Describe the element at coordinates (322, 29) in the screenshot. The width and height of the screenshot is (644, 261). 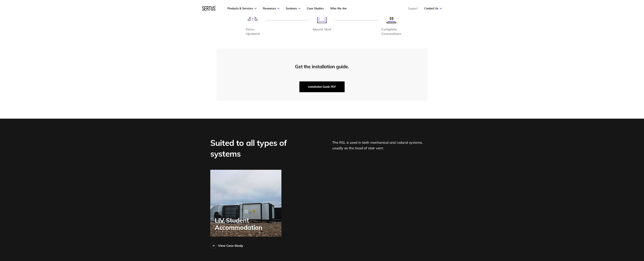
I see `div: Mount Vent` at that location.